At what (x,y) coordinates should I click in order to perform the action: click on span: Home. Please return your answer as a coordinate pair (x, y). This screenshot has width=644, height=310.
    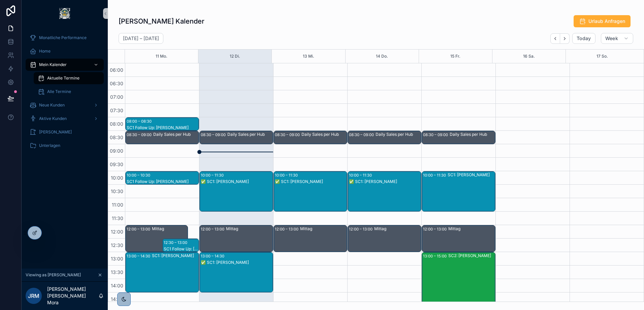
    Looking at the image, I should click on (45, 51).